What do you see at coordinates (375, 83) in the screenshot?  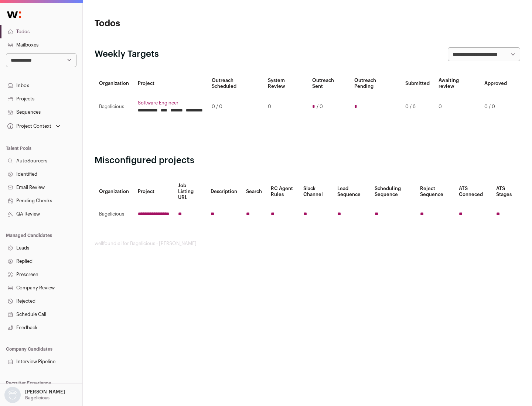 I see `th: Outreach Pending` at bounding box center [375, 83].